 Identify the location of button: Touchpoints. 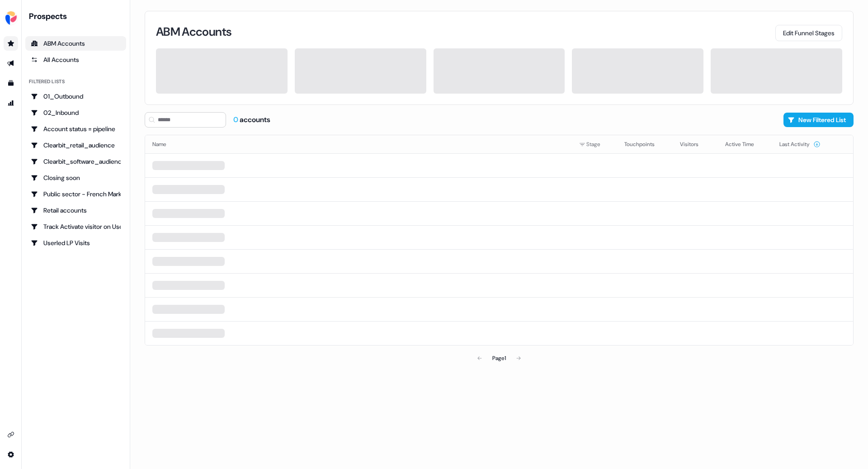
(645, 144).